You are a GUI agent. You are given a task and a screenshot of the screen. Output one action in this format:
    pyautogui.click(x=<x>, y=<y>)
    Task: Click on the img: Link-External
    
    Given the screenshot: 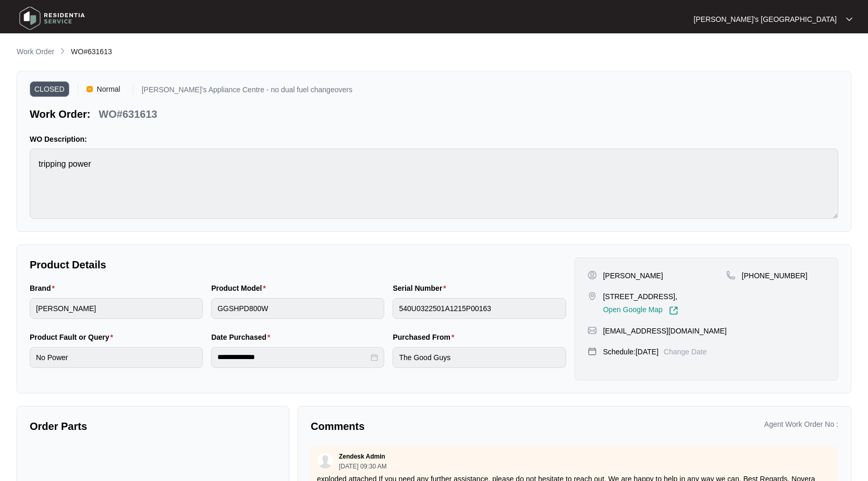 What is the action you would take?
    pyautogui.click(x=673, y=311)
    